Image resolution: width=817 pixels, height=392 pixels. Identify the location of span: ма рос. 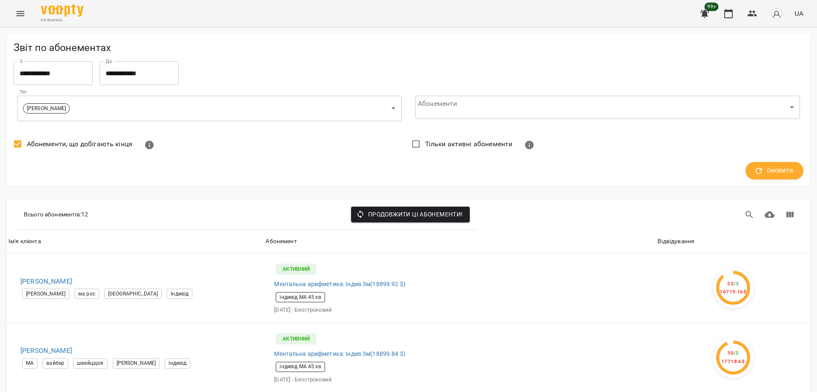
(87, 294).